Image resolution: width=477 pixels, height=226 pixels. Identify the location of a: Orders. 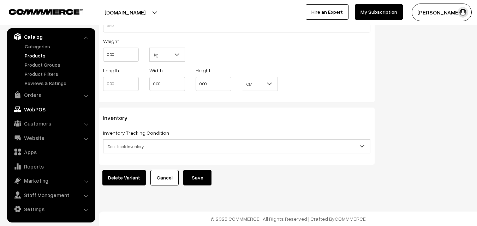
(51, 95).